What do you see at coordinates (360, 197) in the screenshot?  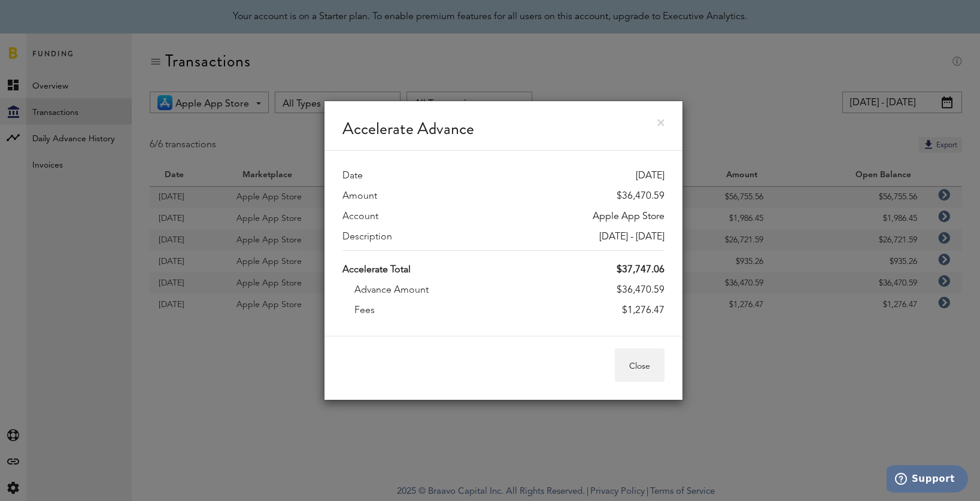 I see `label: Amount` at bounding box center [360, 197].